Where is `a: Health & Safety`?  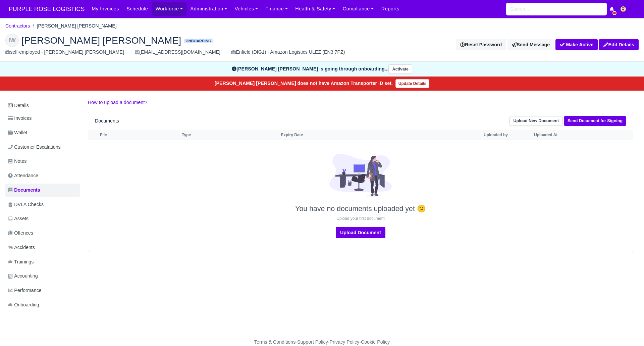 a: Health & Safety is located at coordinates (315, 9).